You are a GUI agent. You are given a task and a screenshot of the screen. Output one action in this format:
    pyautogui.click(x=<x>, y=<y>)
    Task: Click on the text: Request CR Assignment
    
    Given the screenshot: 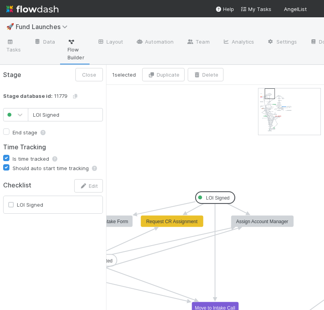 What is the action you would take?
    pyautogui.click(x=171, y=221)
    